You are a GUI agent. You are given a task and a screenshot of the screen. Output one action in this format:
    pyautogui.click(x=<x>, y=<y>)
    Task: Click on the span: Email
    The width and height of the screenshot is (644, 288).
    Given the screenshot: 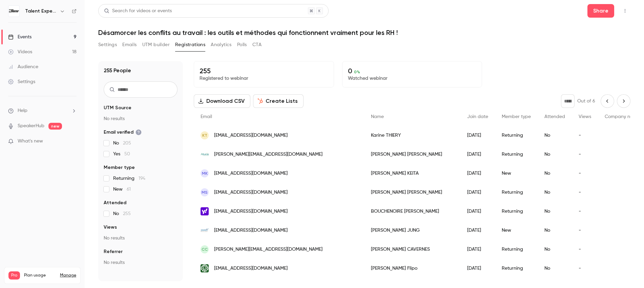 What is the action you would take?
    pyautogui.click(x=206, y=117)
    